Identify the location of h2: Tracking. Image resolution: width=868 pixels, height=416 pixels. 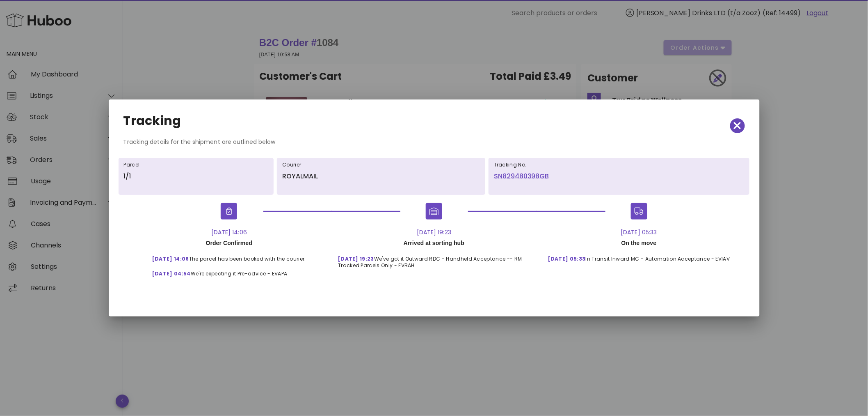
(152, 121).